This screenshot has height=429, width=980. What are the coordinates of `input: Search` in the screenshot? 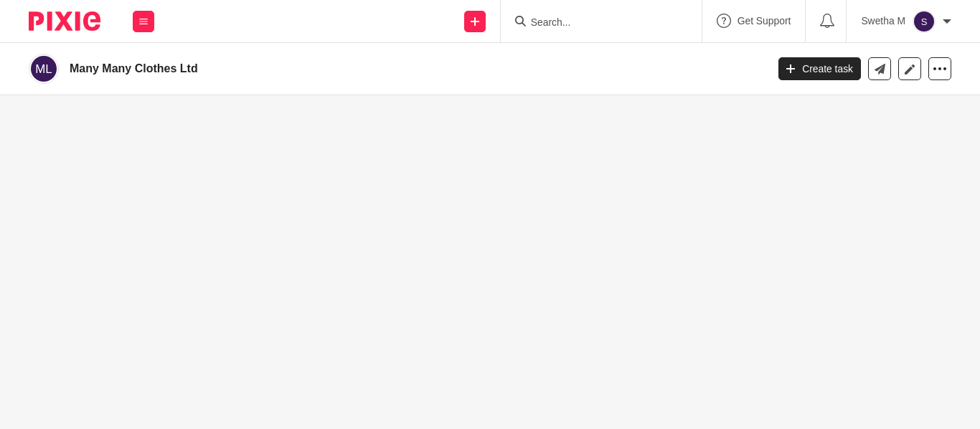 It's located at (593, 24).